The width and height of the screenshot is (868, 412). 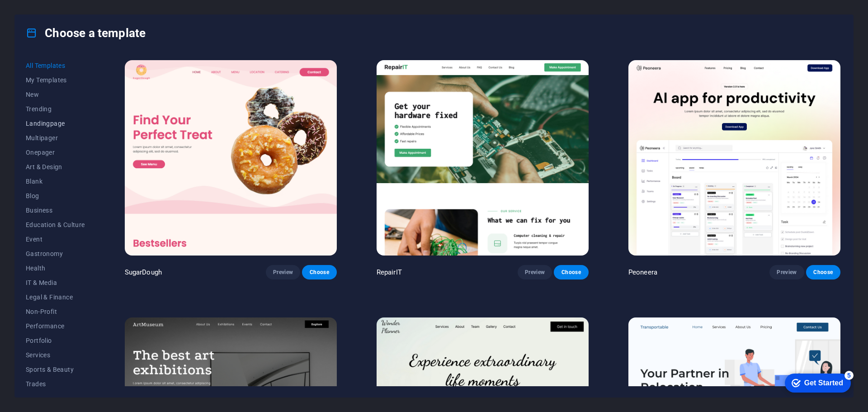 I want to click on button: Services, so click(x=55, y=355).